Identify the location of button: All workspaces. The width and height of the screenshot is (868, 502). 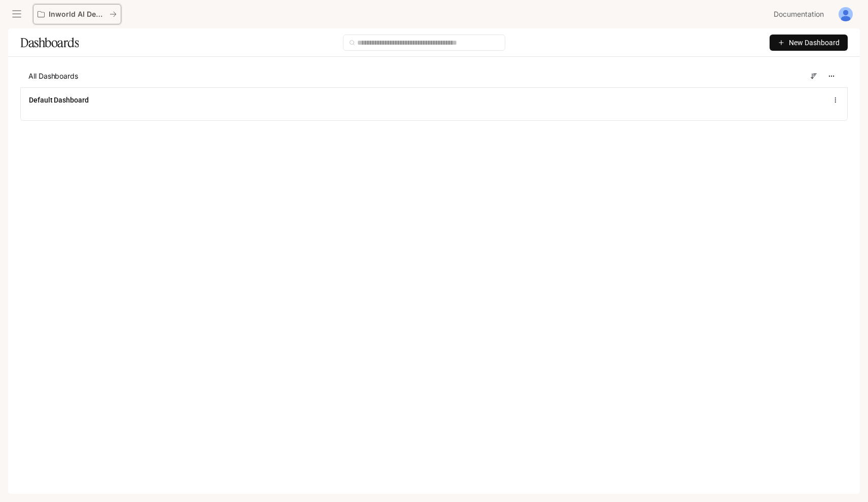
(77, 14).